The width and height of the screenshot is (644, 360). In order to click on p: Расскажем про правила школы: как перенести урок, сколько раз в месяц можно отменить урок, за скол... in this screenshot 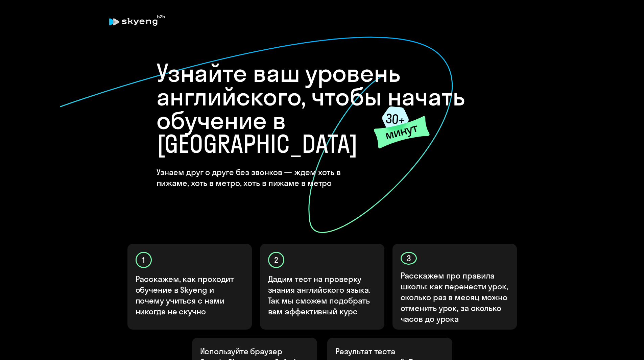, I will do `click(455, 297)`.